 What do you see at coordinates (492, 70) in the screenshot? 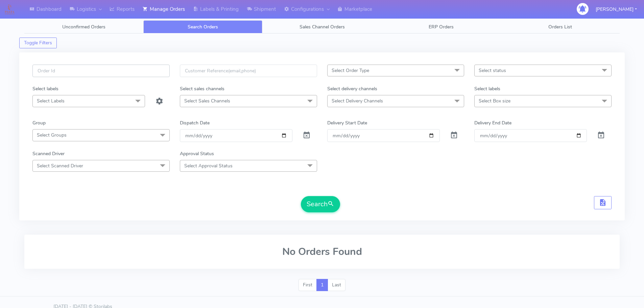
I see `span: Select status` at bounding box center [492, 70].